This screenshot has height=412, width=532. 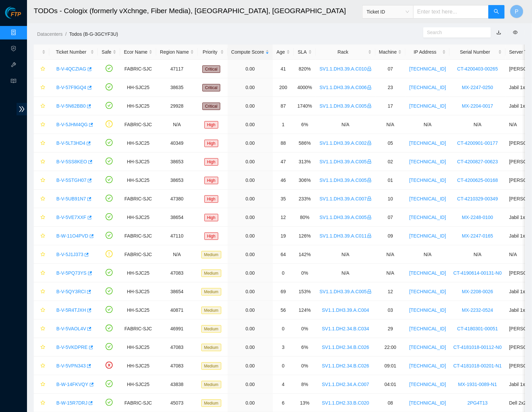 What do you see at coordinates (73, 384) in the screenshot?
I see `a: B-W-14FKVQY` at bounding box center [73, 384].